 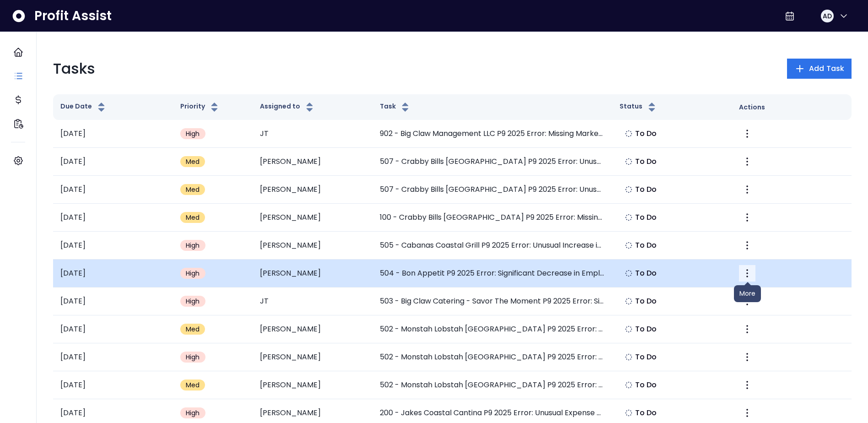 What do you see at coordinates (493, 246) in the screenshot?
I see `td: 505 - Cabanas Coastal Grill P9 2025 Error: Unusual Increase in Smallwares Expense` at bounding box center [493, 246].